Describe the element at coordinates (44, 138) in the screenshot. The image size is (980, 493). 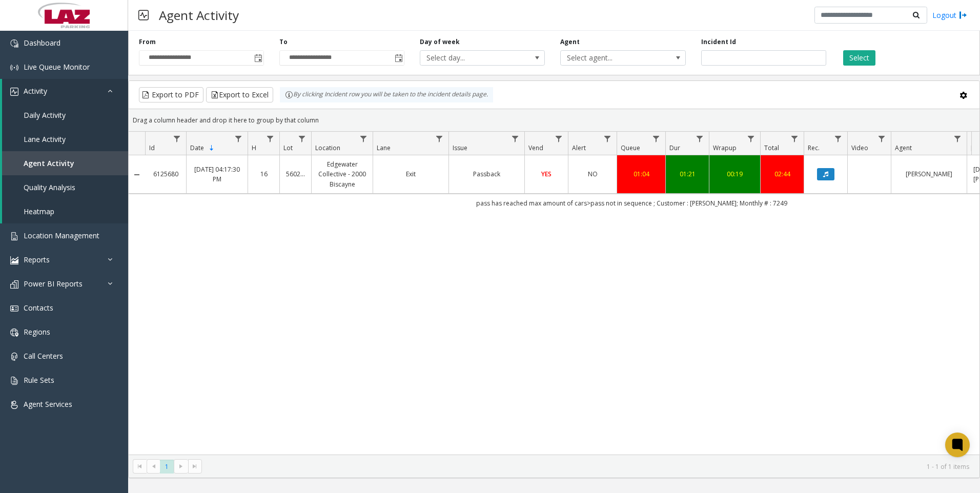
I see `span: Lane Activity` at that location.